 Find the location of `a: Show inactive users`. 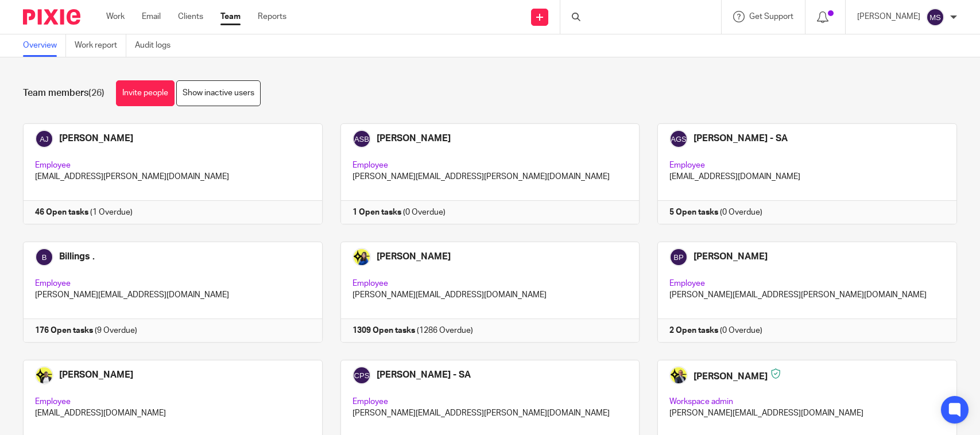

a: Show inactive users is located at coordinates (218, 93).